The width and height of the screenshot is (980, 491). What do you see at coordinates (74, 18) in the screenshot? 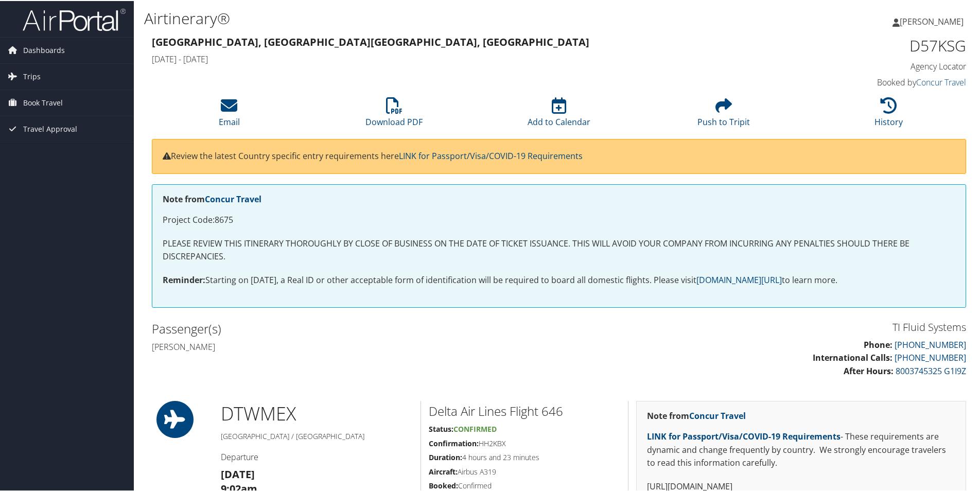
I see `img: airportal-logo.png` at bounding box center [74, 18].